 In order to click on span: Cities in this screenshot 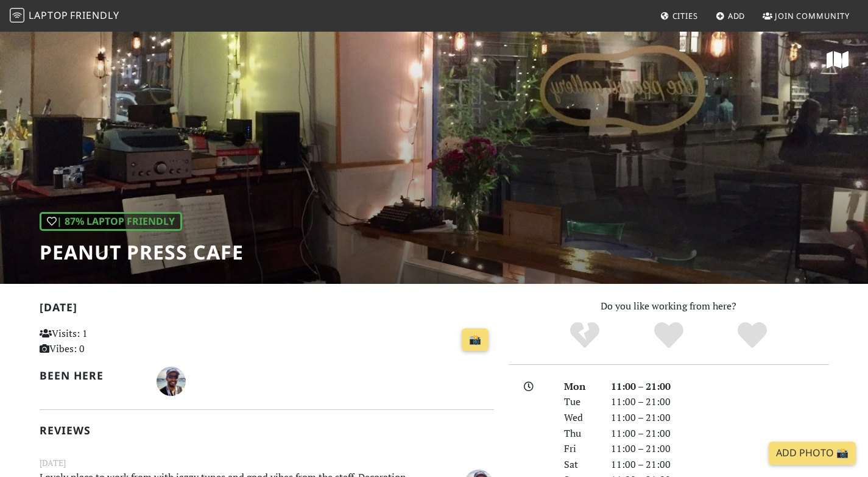, I will do `click(685, 16)`.